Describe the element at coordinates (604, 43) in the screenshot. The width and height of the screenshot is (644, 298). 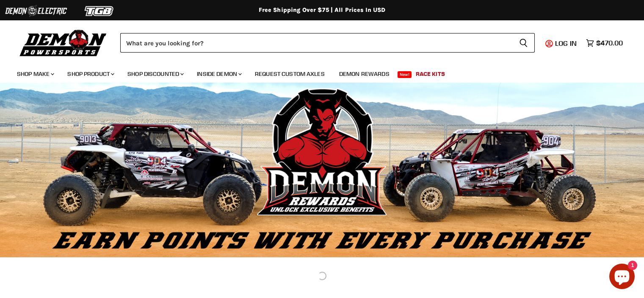
I see `a: $470.00` at that location.